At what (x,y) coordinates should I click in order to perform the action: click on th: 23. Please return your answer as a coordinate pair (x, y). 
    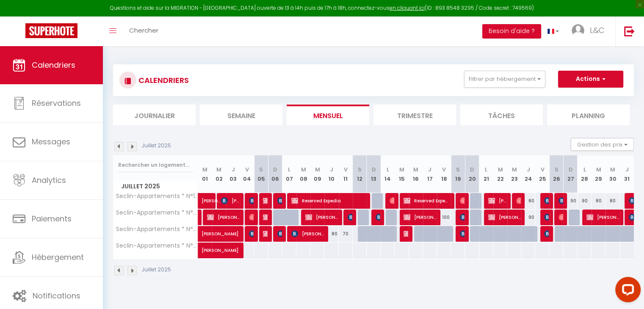
    Looking at the image, I should click on (514, 174).